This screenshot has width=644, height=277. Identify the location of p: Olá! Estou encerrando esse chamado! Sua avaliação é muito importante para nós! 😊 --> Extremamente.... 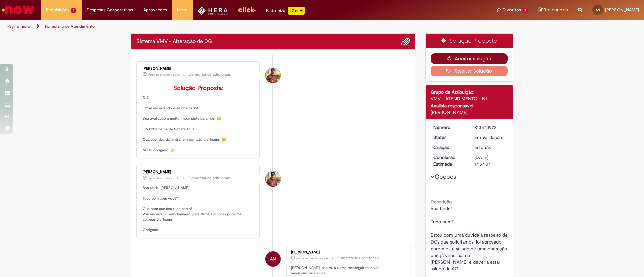
(198, 119).